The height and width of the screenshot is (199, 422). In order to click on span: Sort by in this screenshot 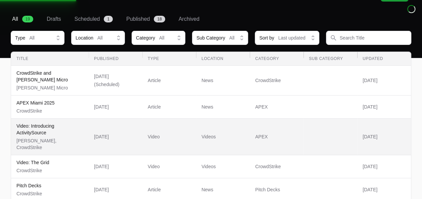, I will do `click(267, 38)`.